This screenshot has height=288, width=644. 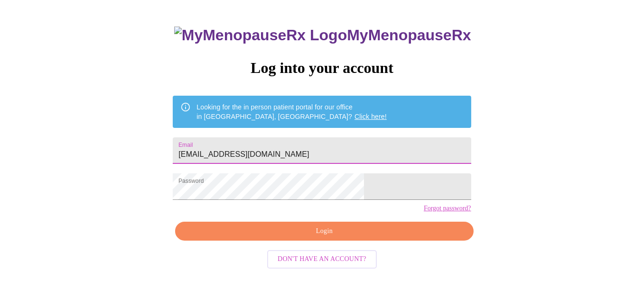 What do you see at coordinates (371, 117) in the screenshot?
I see `a: Click here!` at bounding box center [371, 117].